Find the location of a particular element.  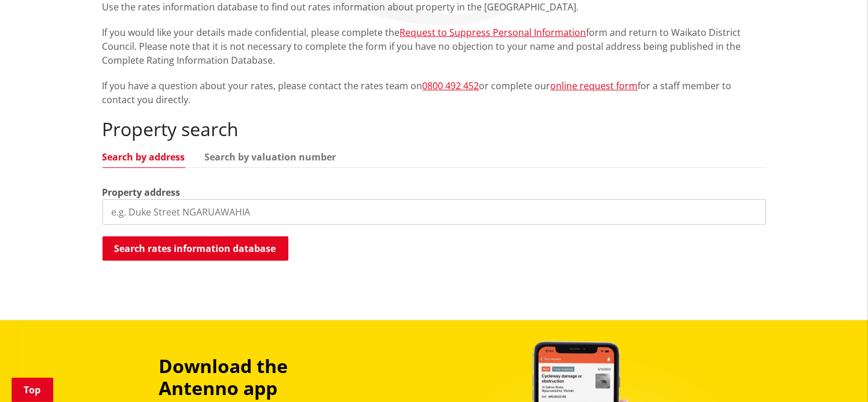

a: Request to Suppress Personal Information is located at coordinates (493, 32).